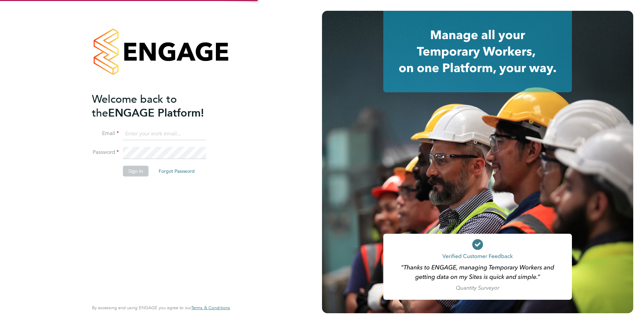 Image resolution: width=644 pixels, height=324 pixels. Describe the element at coordinates (105, 134) in the screenshot. I see `label: Email` at that location.